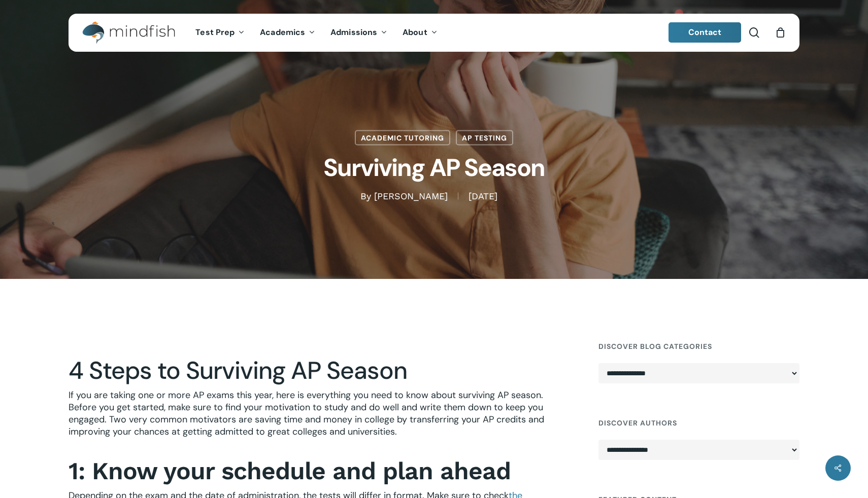 The image size is (868, 498). I want to click on span: If you are taking one or more AP exams this year, here is everything you need to know about survi..., so click(306, 413).